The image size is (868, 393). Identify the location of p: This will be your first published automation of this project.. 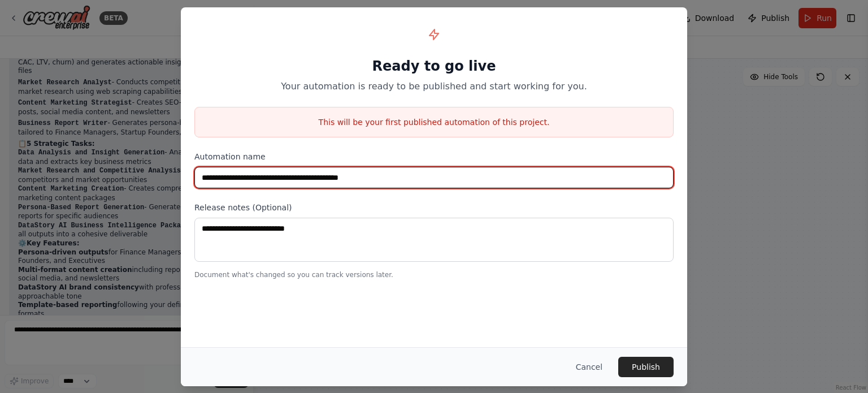
(434, 122).